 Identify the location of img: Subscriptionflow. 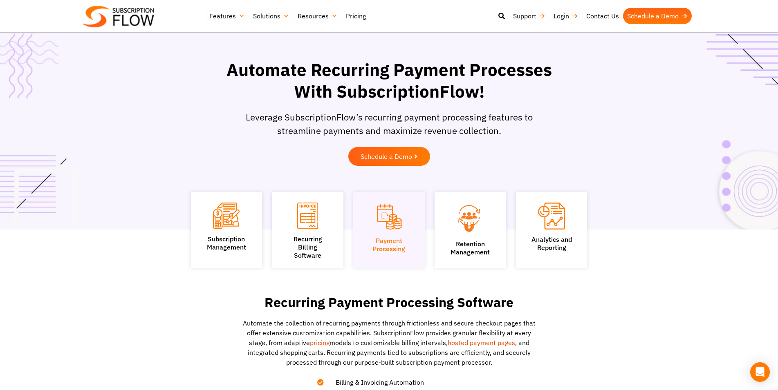
(118, 16).